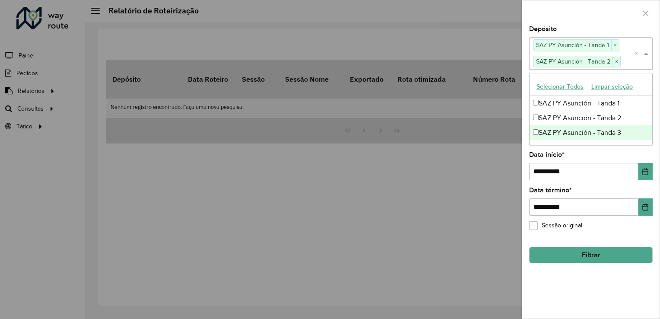  I want to click on div: SAZ PY Asunción - Tanda 2, so click(591, 118).